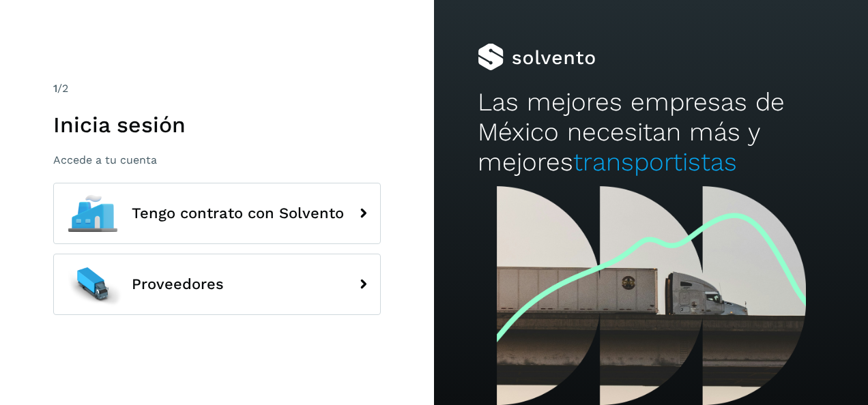 The width and height of the screenshot is (868, 405). Describe the element at coordinates (237, 214) in the screenshot. I see `span: Tengo contrato con Solvento` at that location.